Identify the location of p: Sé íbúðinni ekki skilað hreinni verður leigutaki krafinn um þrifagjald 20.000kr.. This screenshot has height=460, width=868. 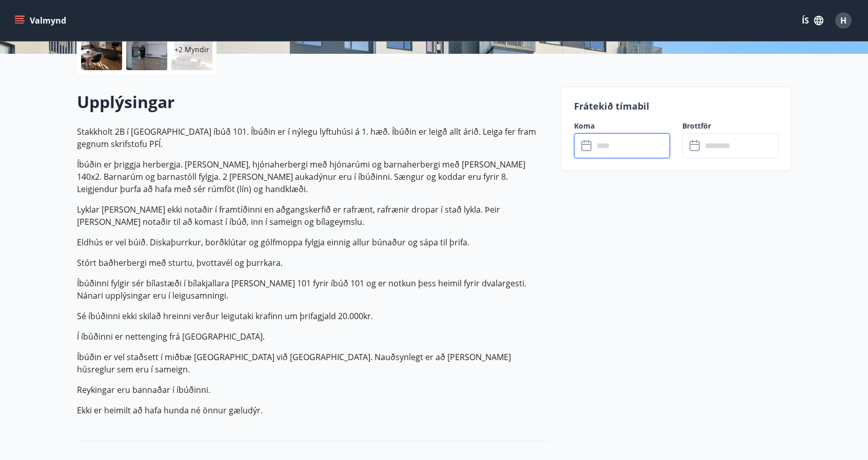
(313, 316).